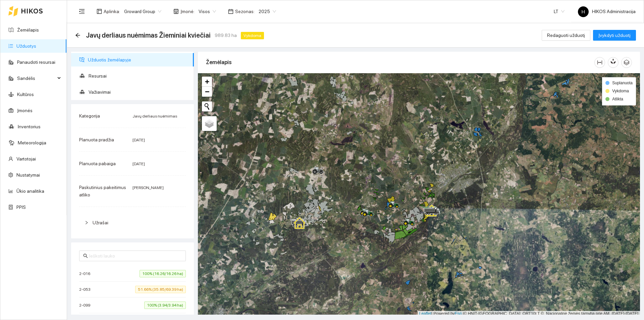  I want to click on span: search, so click(85, 256).